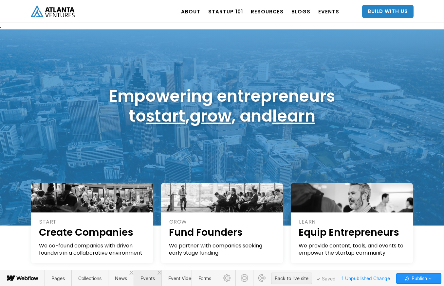 This screenshot has height=286, width=444. What do you see at coordinates (366, 279) in the screenshot?
I see `span: 1 Unpublished Change` at bounding box center [366, 279].